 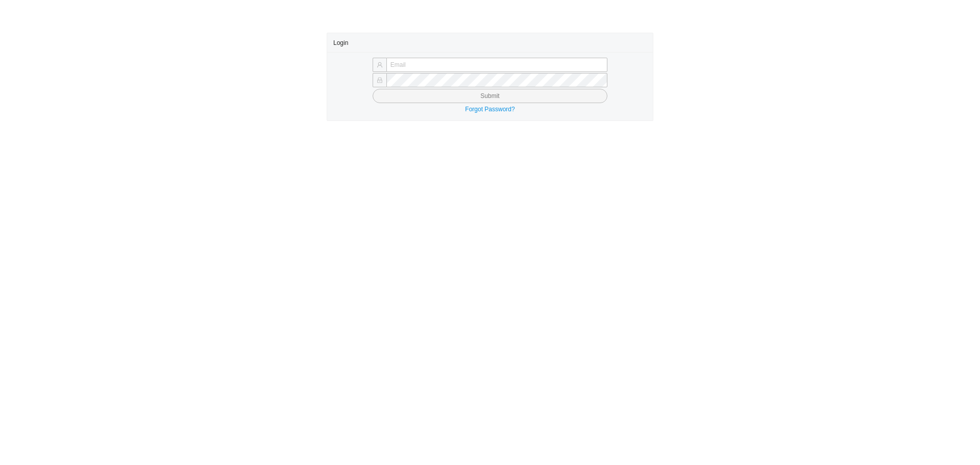 I want to click on span: lock, so click(x=380, y=80).